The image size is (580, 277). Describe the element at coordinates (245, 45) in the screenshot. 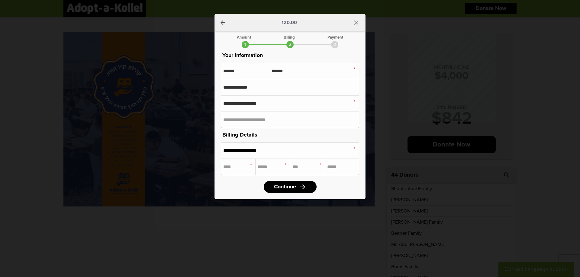

I see `div: 1` at that location.